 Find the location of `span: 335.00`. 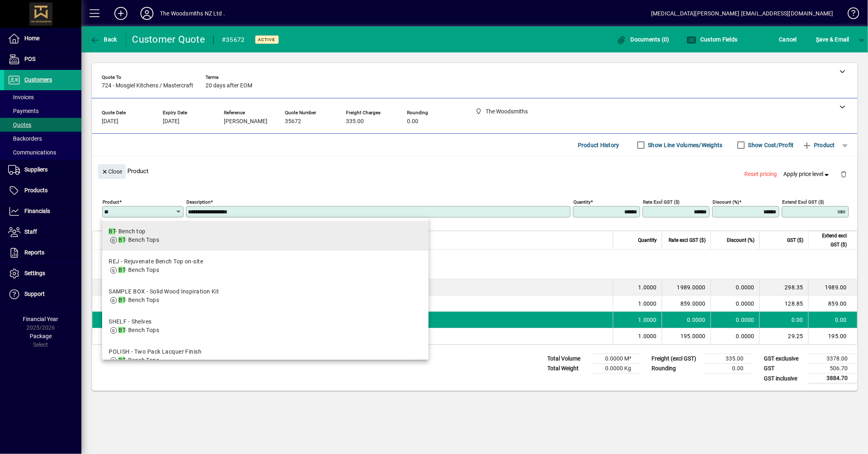

span: 335.00 is located at coordinates (355, 121).